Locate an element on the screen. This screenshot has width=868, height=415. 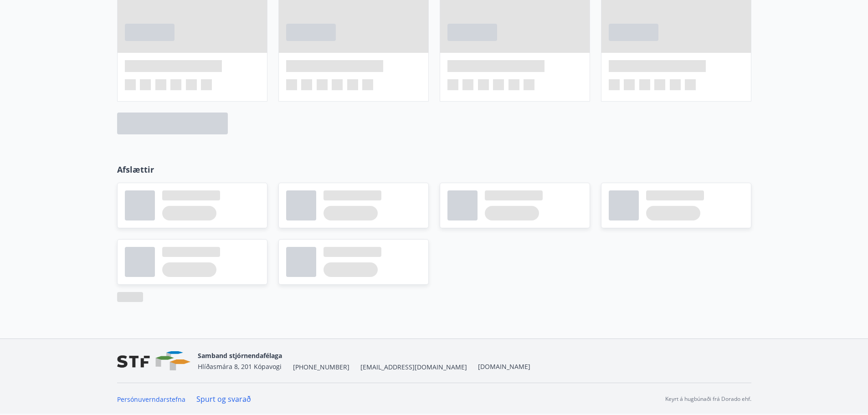
p: Keyrt á hugbúnaði frá Dorado ehf. is located at coordinates (708, 399).